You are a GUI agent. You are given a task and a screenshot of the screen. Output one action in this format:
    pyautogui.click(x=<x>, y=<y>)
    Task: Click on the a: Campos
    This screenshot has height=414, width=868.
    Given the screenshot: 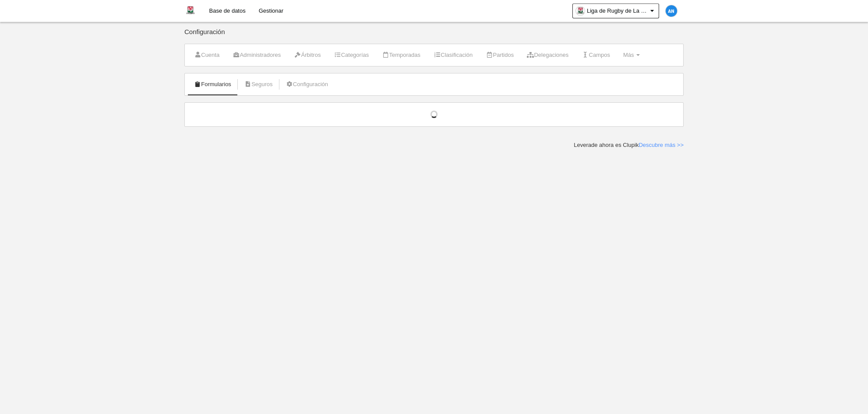 What is the action you would take?
    pyautogui.click(x=596, y=55)
    